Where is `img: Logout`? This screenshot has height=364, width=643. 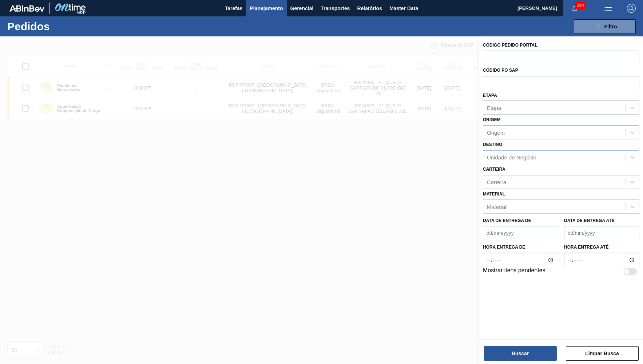
img: Logout is located at coordinates (632, 8).